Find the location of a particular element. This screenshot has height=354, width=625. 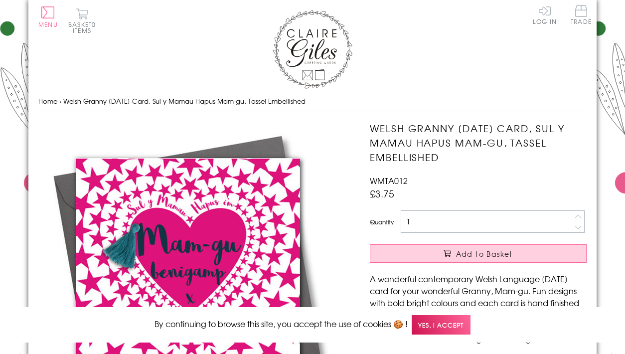

a: Log In is located at coordinates (545, 14).